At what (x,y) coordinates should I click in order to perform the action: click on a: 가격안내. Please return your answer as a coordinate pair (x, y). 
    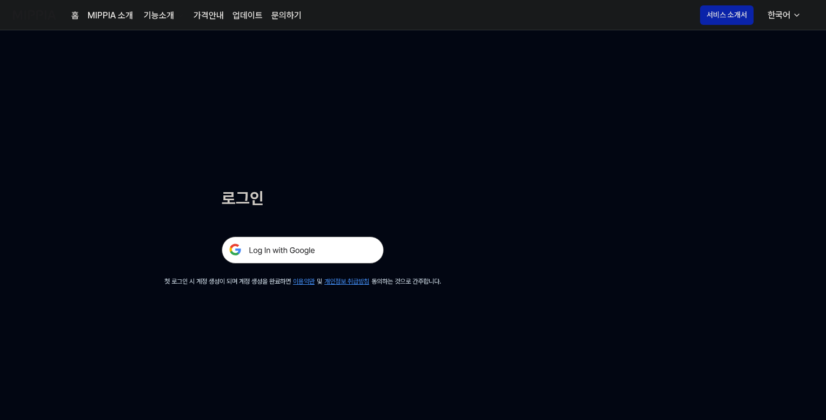
    Looking at the image, I should click on (209, 16).